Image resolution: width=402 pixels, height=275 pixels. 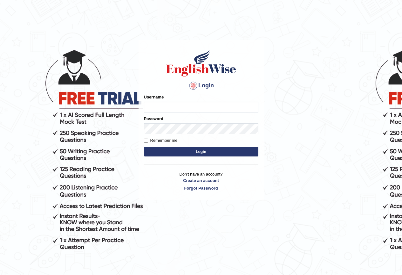 I want to click on label: Remember me, so click(x=161, y=140).